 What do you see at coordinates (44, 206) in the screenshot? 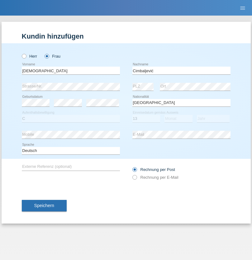
I see `span: Speichern` at bounding box center [44, 206].